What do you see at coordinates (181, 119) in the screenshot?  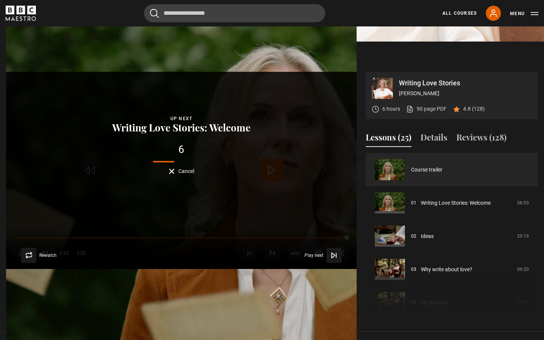 I see `div: Up next` at bounding box center [181, 119].